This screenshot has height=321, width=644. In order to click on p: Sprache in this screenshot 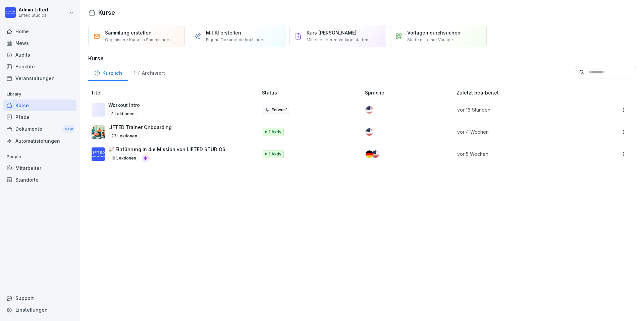, I will do `click(409, 93)`.